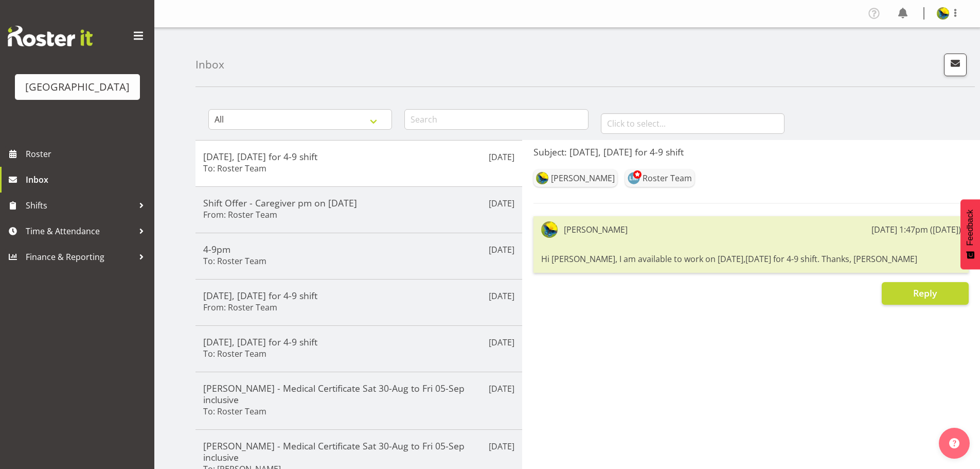 The height and width of the screenshot is (469, 980). I want to click on input: Click to select..., so click(692, 123).